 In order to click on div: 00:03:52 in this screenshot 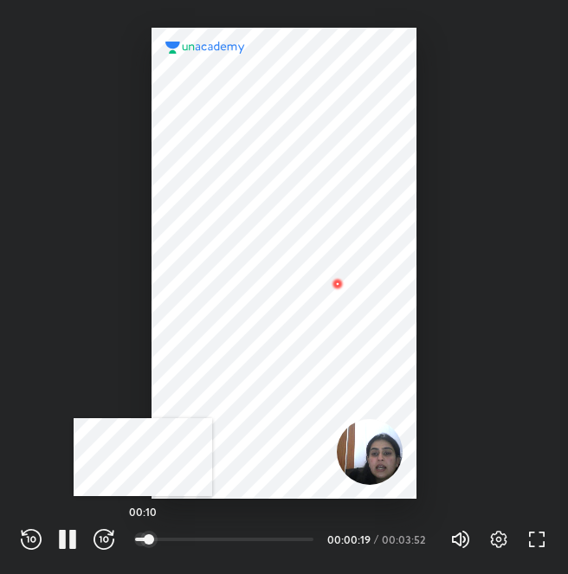, I will do `click(406, 540)`.